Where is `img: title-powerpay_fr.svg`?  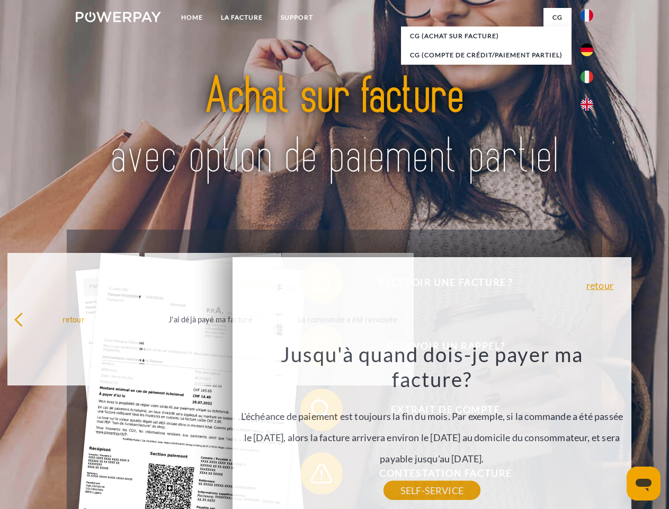 img: title-powerpay_fr.svg is located at coordinates (334, 127).